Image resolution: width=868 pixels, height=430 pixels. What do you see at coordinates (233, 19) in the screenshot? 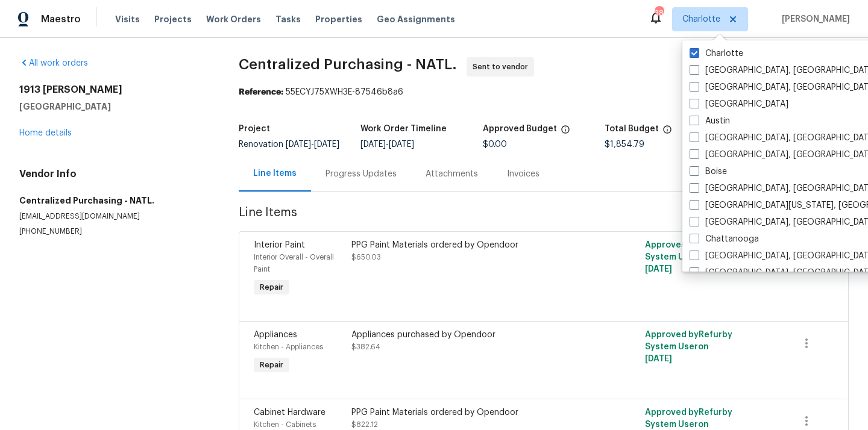
I see `span: Work Orders` at bounding box center [233, 19].